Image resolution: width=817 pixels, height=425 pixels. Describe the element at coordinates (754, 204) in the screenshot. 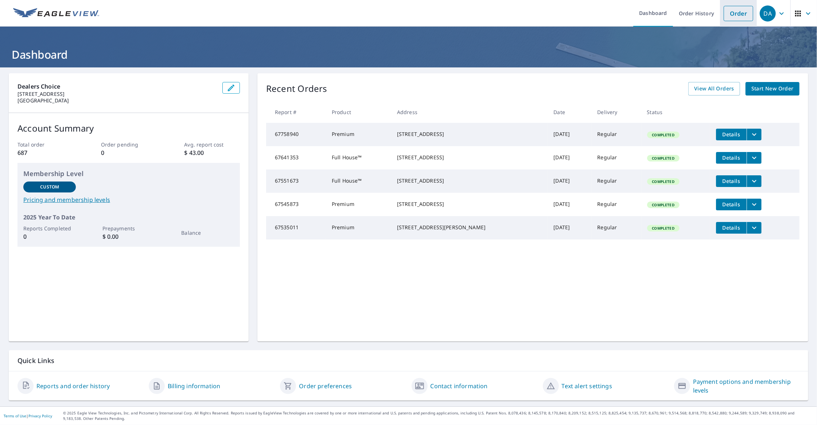

I see `button: filesDropdownBtn-67545873` at that location.